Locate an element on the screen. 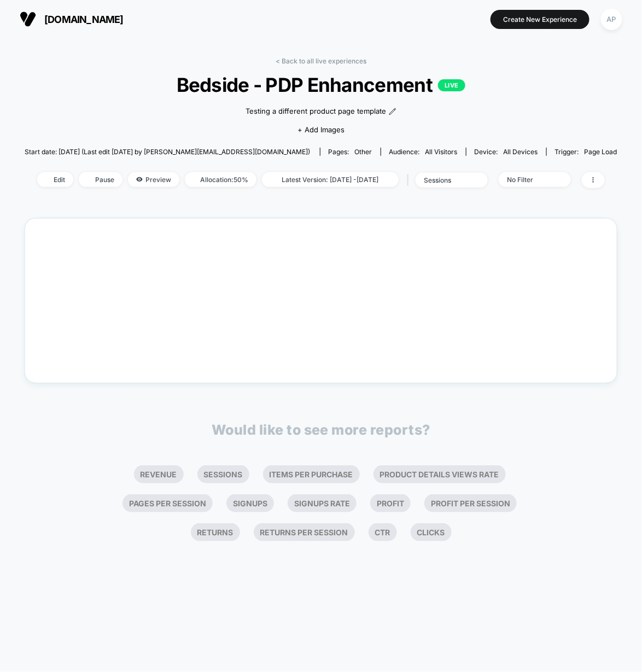  li: Ctr is located at coordinates (383, 532).